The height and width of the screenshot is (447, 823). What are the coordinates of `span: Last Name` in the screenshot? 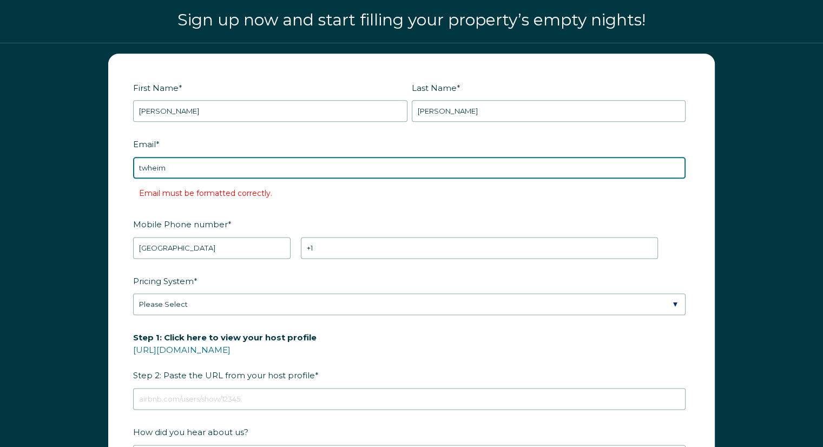 It's located at (434, 88).